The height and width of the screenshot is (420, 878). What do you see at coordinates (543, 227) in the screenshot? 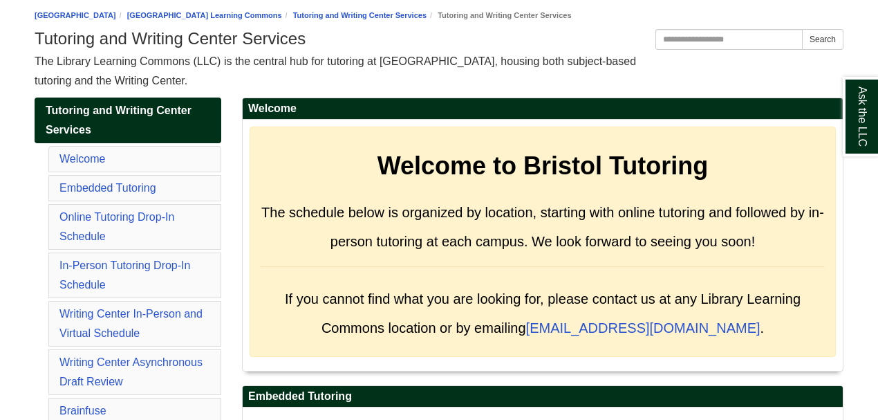
I see `span: The schedule below is organized by location, starting with online tutoring and followed by in-per...` at bounding box center [543, 227].